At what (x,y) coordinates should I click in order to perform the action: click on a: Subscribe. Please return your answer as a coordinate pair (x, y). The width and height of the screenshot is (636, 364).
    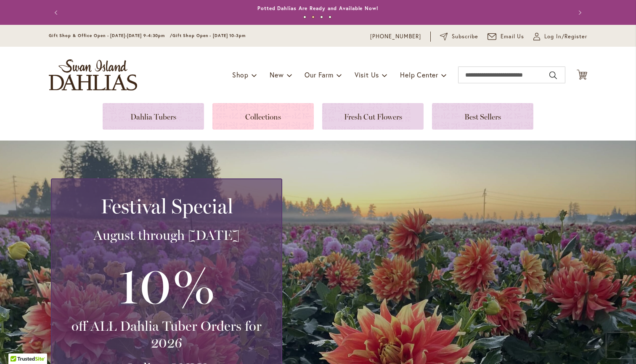
    Looking at the image, I should click on (459, 37).